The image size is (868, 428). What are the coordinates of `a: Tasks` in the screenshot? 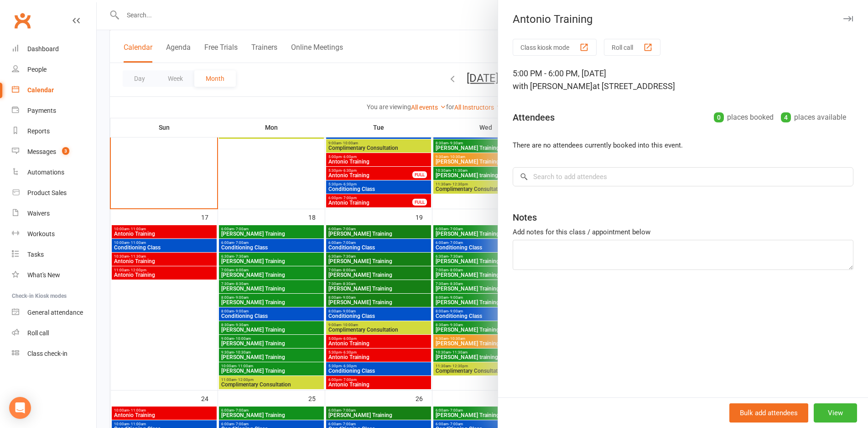 It's located at (53, 254).